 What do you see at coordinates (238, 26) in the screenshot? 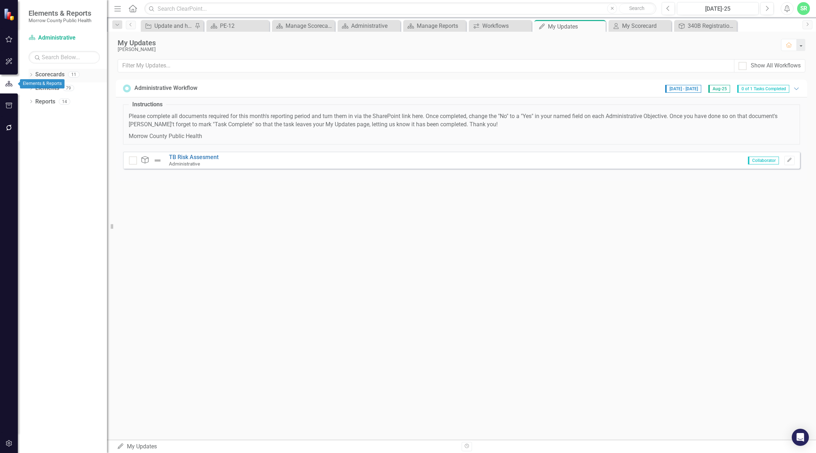
I see `a: PE-12` at bounding box center [238, 26].